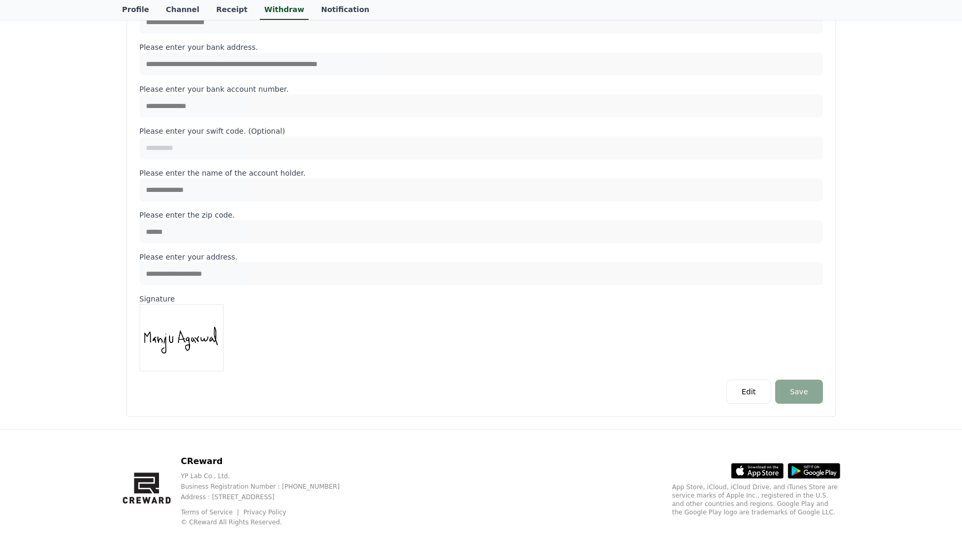 Image resolution: width=962 pixels, height=560 pixels. Describe the element at coordinates (799, 392) in the screenshot. I see `button: Save` at that location.